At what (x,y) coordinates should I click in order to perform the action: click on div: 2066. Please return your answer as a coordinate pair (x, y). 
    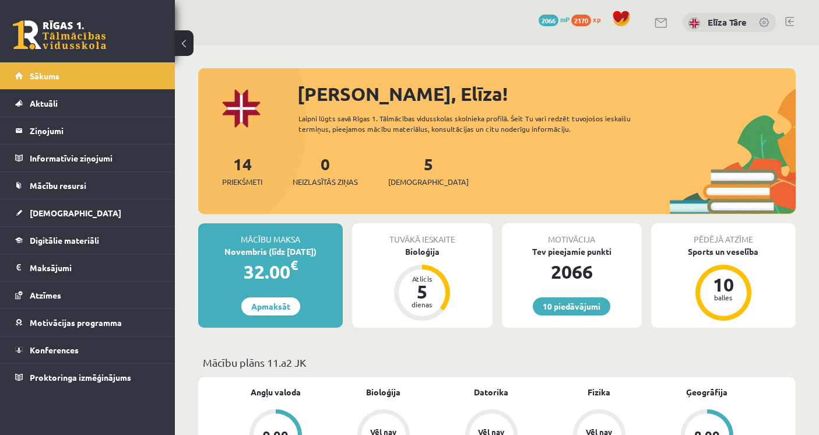
    Looking at the image, I should click on (572, 271).